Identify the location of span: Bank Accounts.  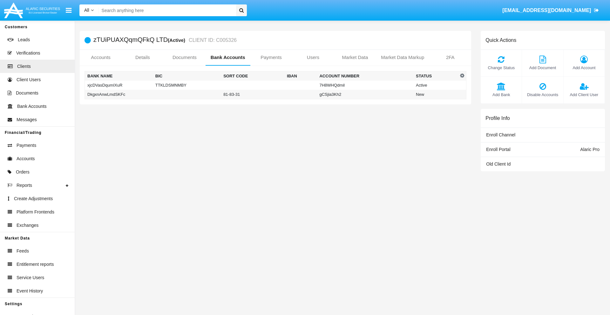
(32, 106).